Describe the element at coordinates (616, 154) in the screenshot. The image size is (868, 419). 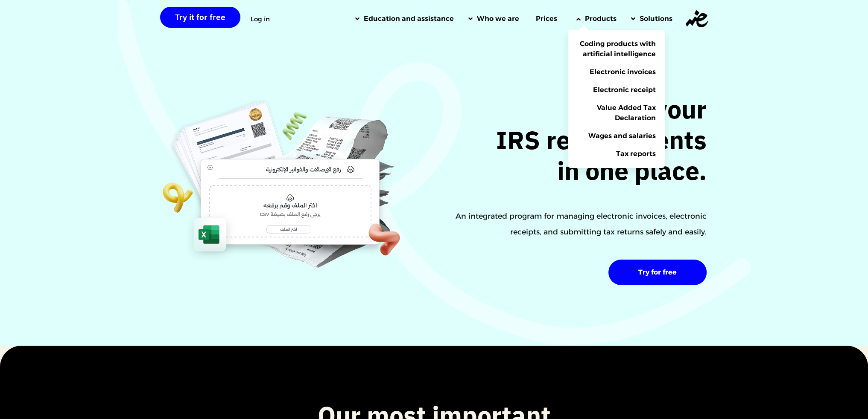
I see `a: Tax reports` at that location.